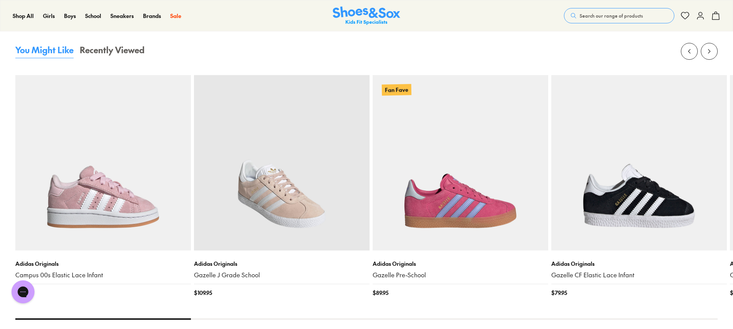 This screenshot has width=733, height=329. I want to click on span: $ 79.95, so click(559, 293).